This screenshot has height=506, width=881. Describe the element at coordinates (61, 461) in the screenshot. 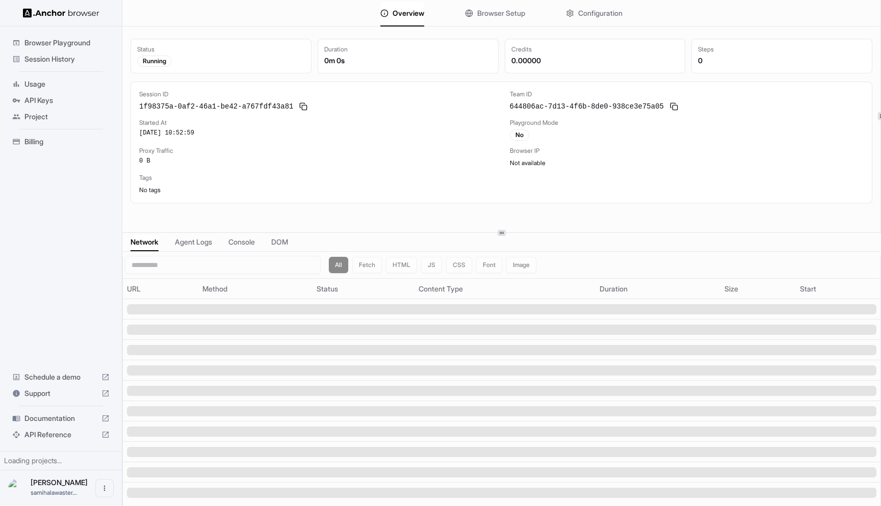

I see `div: Loading projects...` at that location.